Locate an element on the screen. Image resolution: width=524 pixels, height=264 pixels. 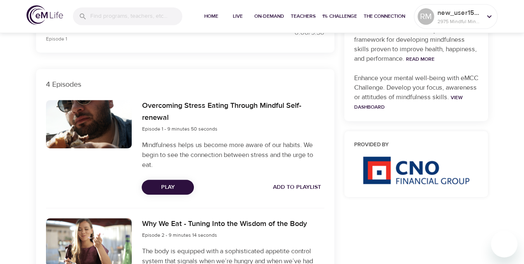
p: new_user1566398461 is located at coordinates (459, 13).